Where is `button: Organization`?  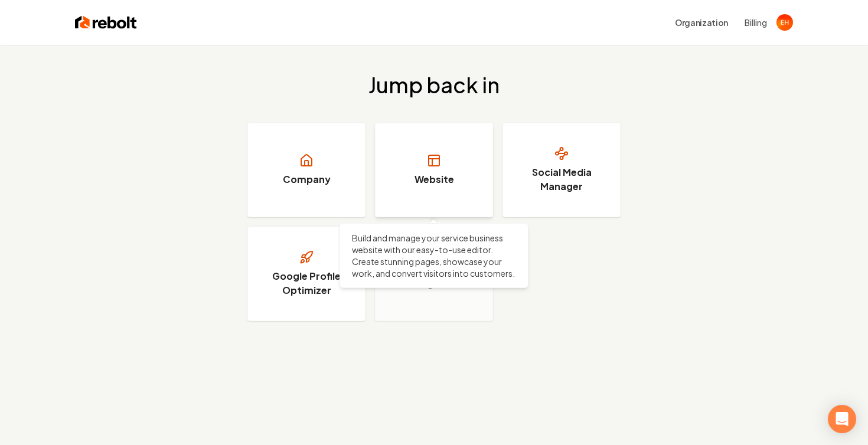 button: Organization is located at coordinates (701, 23).